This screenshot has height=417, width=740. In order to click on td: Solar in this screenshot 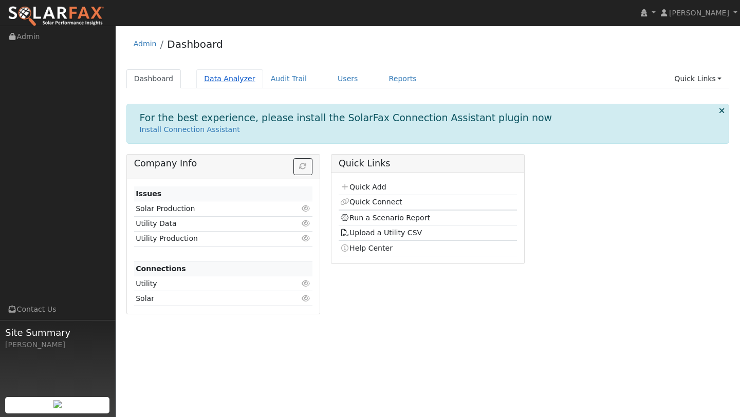, I will do `click(209, 299)`.